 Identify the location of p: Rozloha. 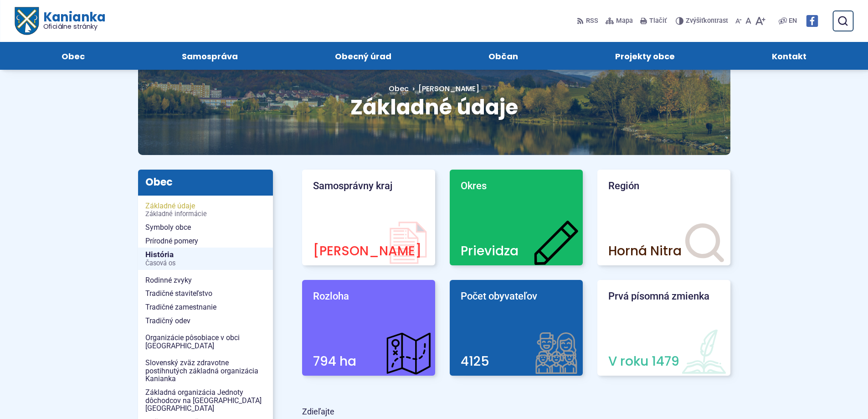
(369, 296).